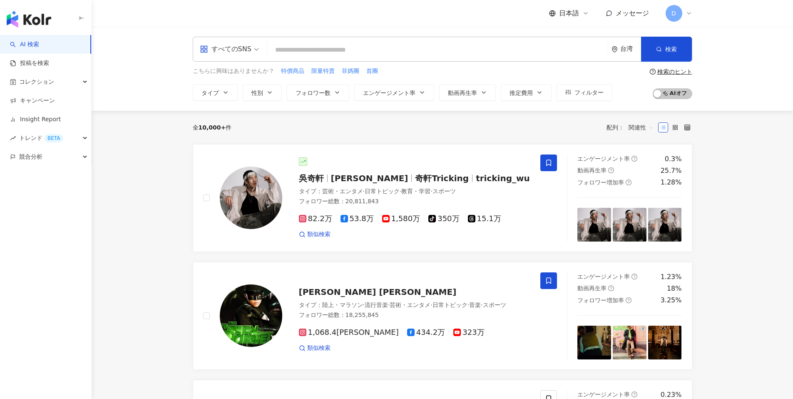  Describe the element at coordinates (262, 92) in the screenshot. I see `button: 性別` at that location.